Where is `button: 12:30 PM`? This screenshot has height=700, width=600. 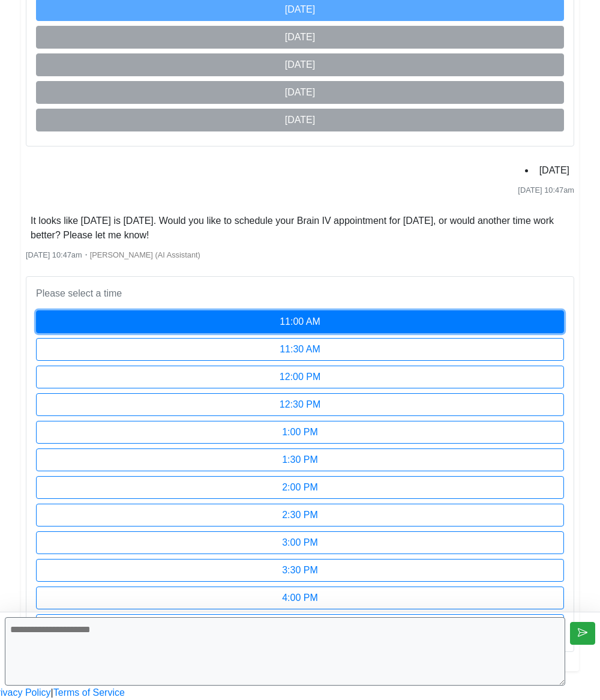 button: 12:30 PM is located at coordinates (300, 405).